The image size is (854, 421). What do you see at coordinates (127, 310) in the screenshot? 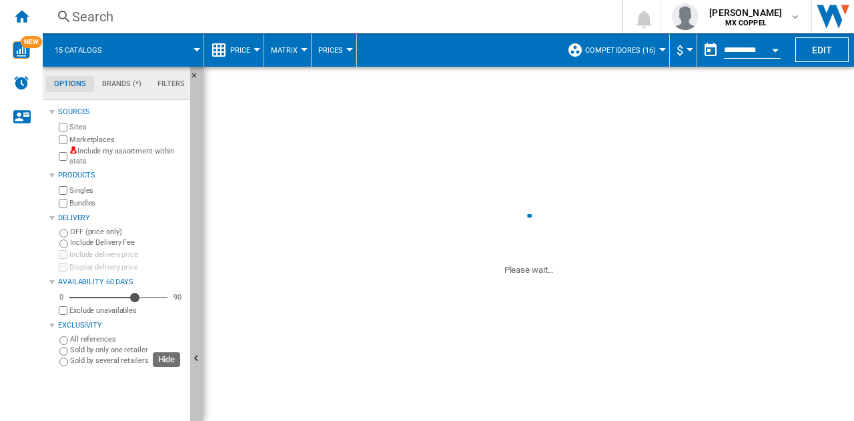
I see `label: Exclude unavailables` at bounding box center [127, 310].